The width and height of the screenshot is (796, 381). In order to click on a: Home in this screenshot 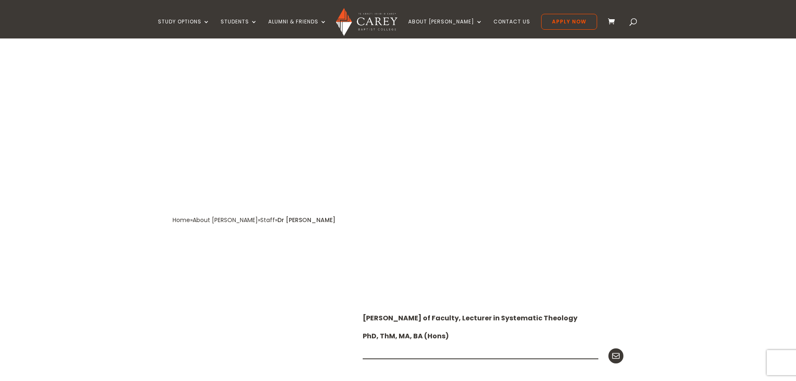, I will do `click(181, 220)`.